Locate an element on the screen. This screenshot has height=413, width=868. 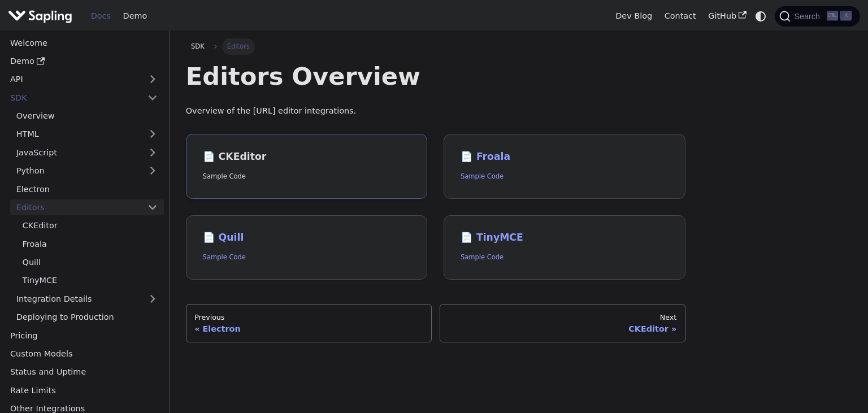
a: Integration Details is located at coordinates (87, 299).